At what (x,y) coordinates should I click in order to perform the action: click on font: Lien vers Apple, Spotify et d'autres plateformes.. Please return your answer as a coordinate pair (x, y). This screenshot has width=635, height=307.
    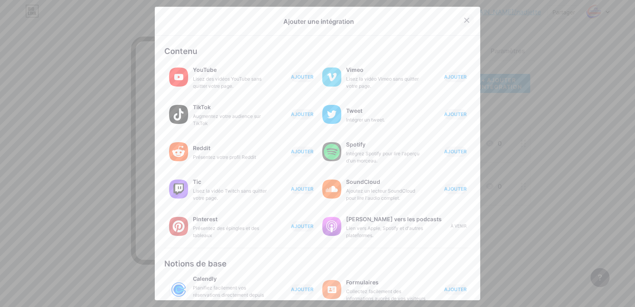
    Looking at the image, I should click on (385, 231).